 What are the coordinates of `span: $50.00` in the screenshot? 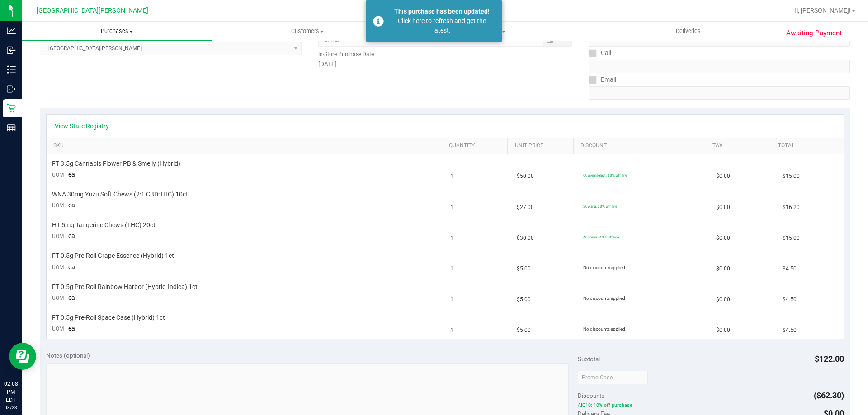 It's located at (526, 176).